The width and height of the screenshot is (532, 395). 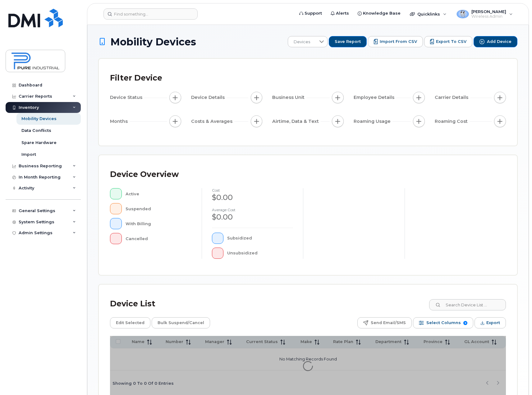 What do you see at coordinates (465, 323) in the screenshot?
I see `span: 8` at bounding box center [465, 323].